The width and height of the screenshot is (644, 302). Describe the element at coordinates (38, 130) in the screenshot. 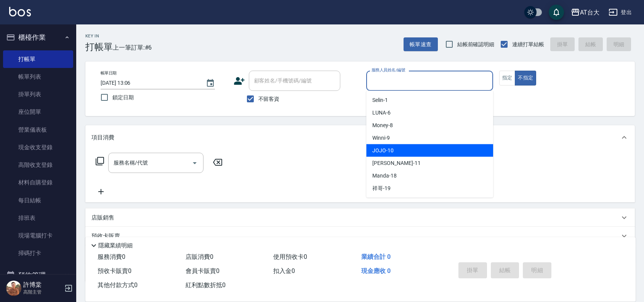

I see `a: 營業儀表板` at that location.